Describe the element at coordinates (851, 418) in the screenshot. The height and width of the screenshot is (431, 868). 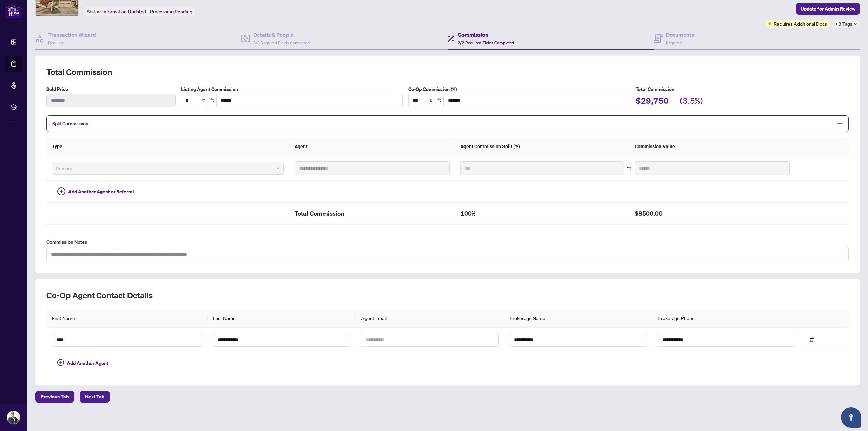
I see `button: Open asap` at that location.